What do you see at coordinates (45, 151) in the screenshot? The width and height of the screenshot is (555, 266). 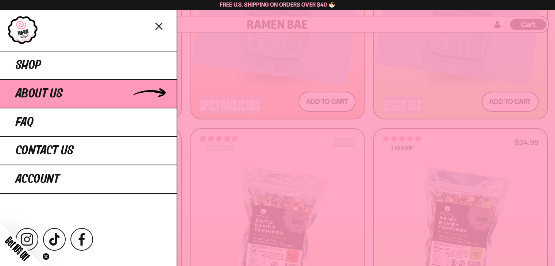 I see `span: Contact Us` at bounding box center [45, 151].